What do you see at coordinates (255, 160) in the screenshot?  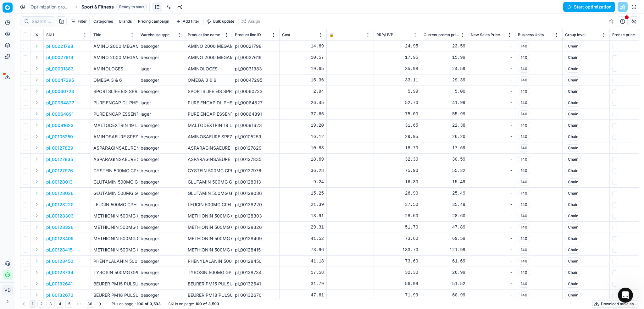 I see `div: pl_00127835` at bounding box center [255, 160].